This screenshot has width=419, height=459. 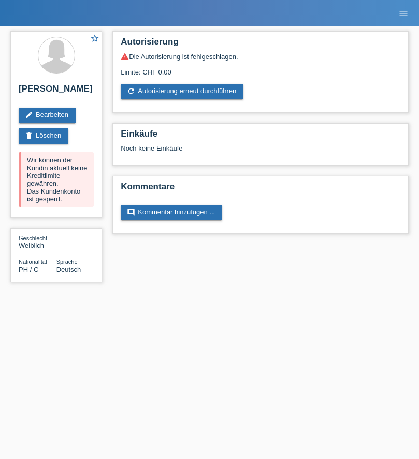 I want to click on a: menu, so click(x=403, y=13).